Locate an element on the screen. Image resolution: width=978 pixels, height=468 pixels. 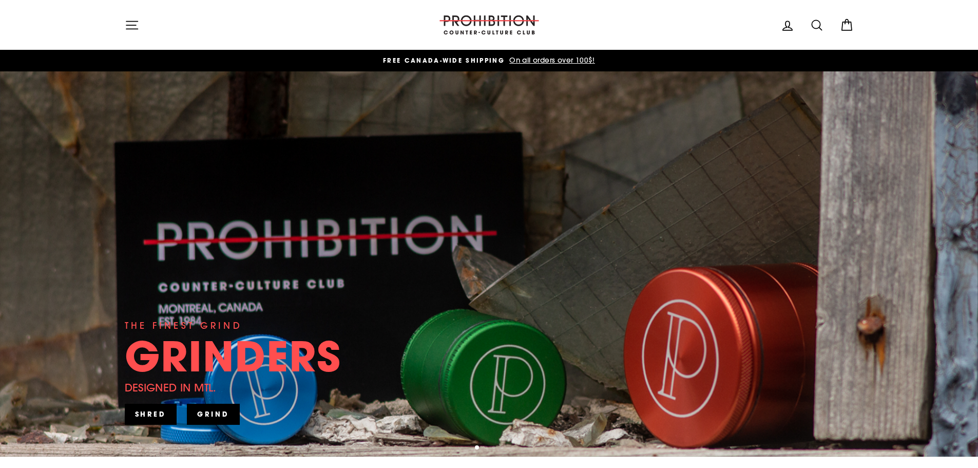
button: 4 is located at coordinates (503, 448).